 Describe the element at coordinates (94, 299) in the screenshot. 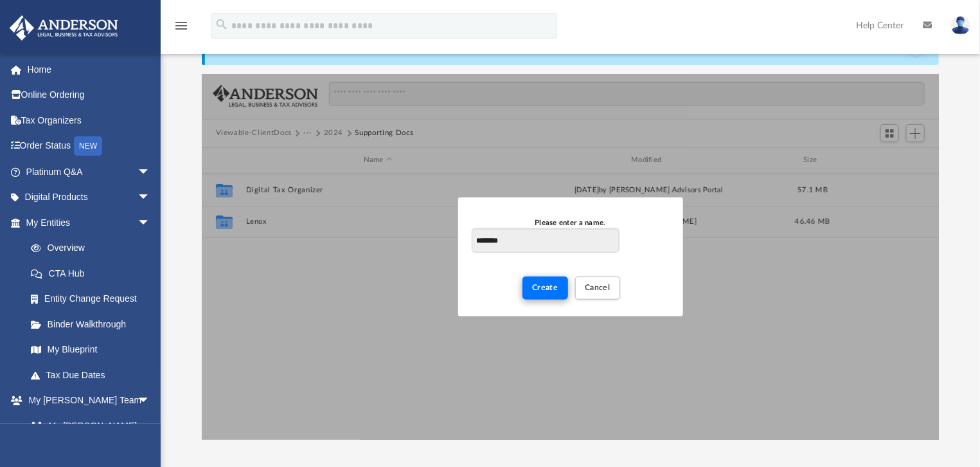

I see `a: Entity Change Request` at that location.